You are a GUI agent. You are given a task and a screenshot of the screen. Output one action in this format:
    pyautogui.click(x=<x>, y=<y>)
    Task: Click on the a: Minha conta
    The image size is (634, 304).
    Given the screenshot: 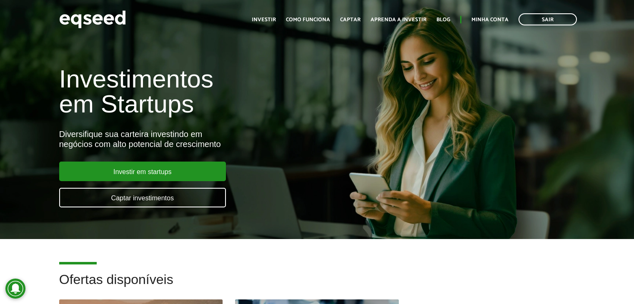 What is the action you would take?
    pyautogui.click(x=490, y=20)
    